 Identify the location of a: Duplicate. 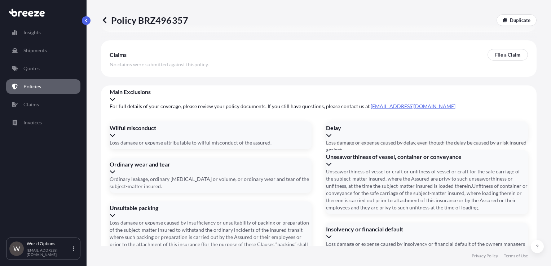
(516, 20).